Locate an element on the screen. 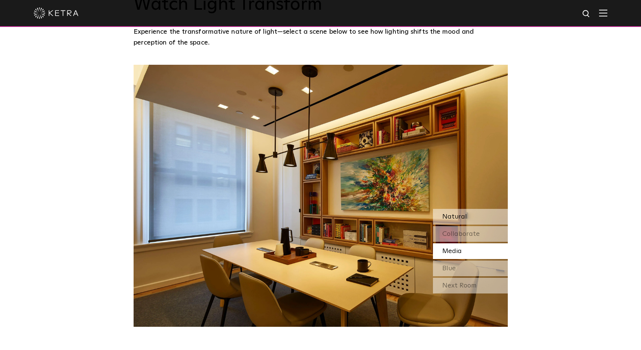 The height and width of the screenshot is (350, 641). span: Natural is located at coordinates (454, 217).